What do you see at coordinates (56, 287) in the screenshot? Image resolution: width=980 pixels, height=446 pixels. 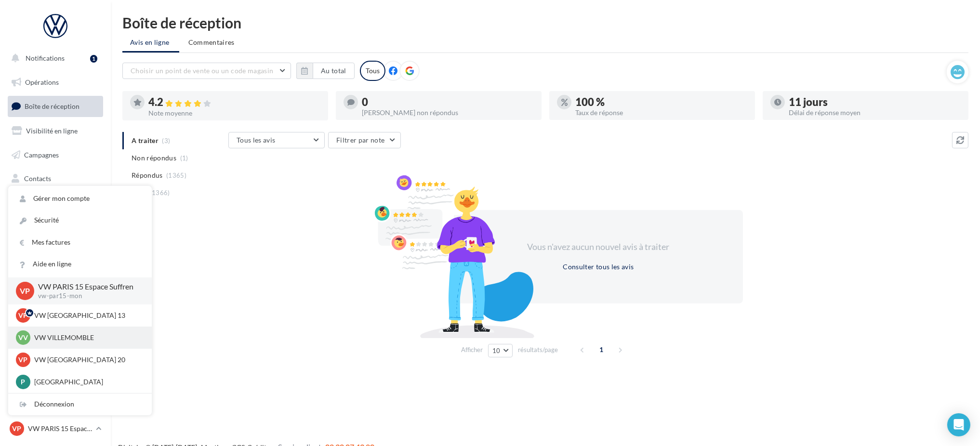 I see `a: Campagnes DataOnDemand` at bounding box center [56, 287].